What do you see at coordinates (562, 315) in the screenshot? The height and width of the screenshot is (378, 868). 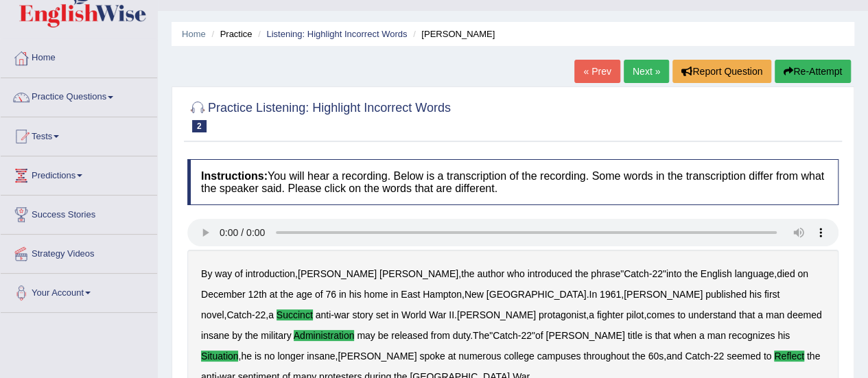 I see `b: protagonist` at bounding box center [562, 315].